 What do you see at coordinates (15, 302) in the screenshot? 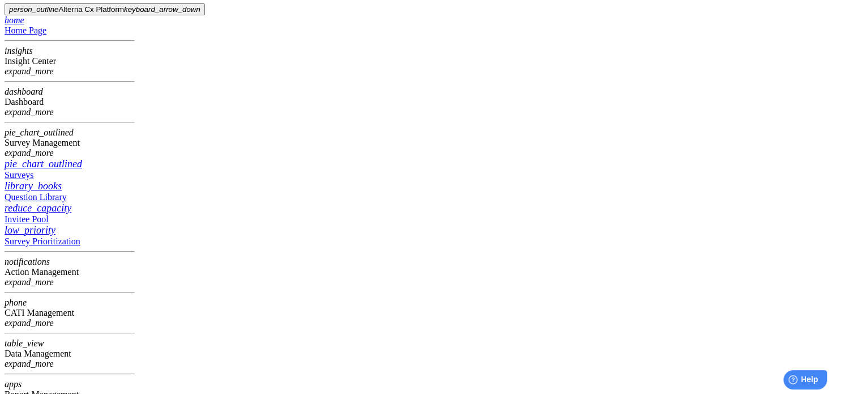
I see `i: phone` at bounding box center [15, 302].